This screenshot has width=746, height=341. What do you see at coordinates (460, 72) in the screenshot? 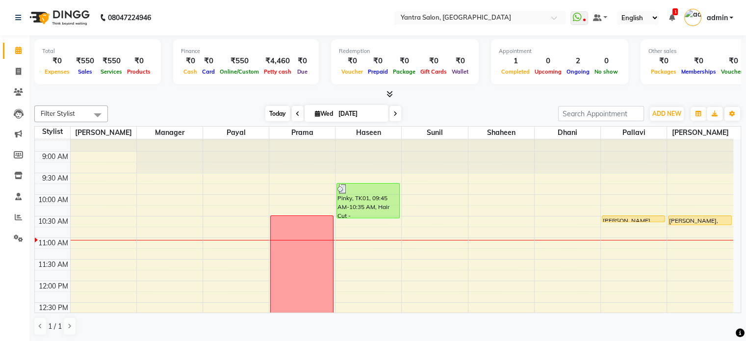
I see `span: Wallet` at bounding box center [460, 72].